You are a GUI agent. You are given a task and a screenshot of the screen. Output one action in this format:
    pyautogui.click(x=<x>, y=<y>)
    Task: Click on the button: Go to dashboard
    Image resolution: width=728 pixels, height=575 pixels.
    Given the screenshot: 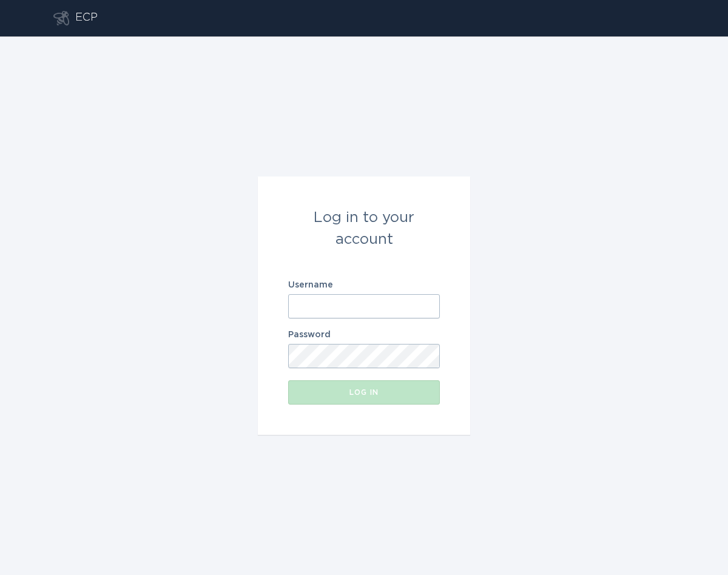 What is the action you would take?
    pyautogui.click(x=62, y=18)
    